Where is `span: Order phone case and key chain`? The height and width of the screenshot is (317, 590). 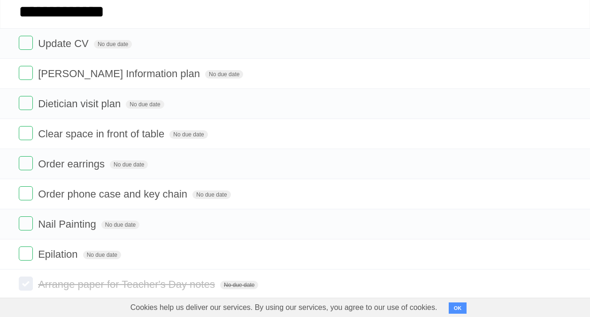
span: Order phone case and key chain is located at coordinates (114, 194).